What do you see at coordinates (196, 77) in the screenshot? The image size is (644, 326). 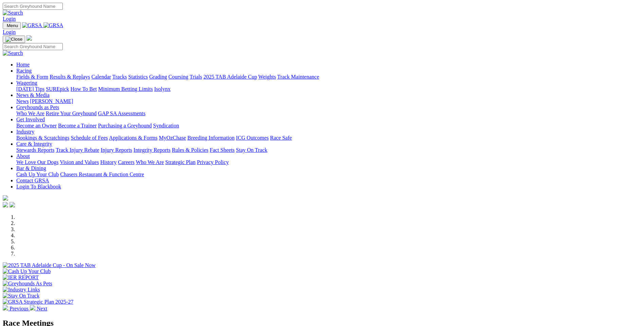 I see `a: Trials` at bounding box center [196, 77].